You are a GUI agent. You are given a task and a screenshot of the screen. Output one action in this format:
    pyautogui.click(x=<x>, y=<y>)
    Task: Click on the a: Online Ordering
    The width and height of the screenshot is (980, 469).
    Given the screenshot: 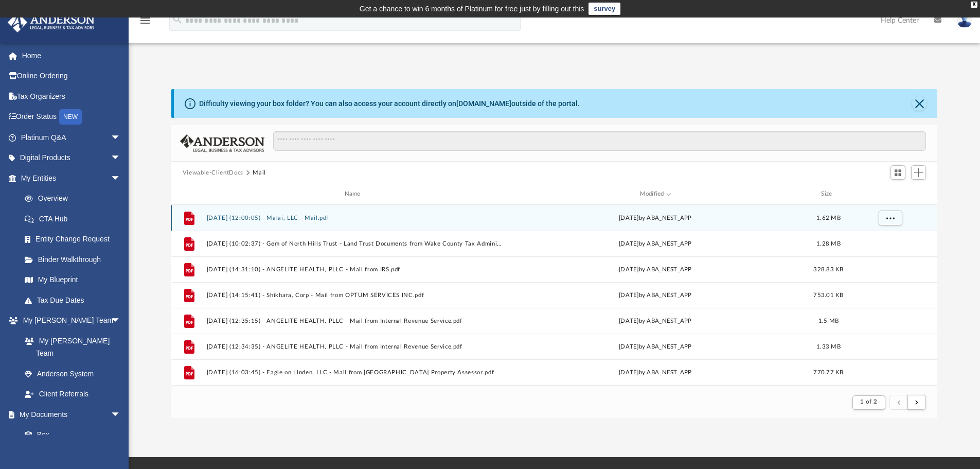 What is the action you would take?
    pyautogui.click(x=72, y=76)
    